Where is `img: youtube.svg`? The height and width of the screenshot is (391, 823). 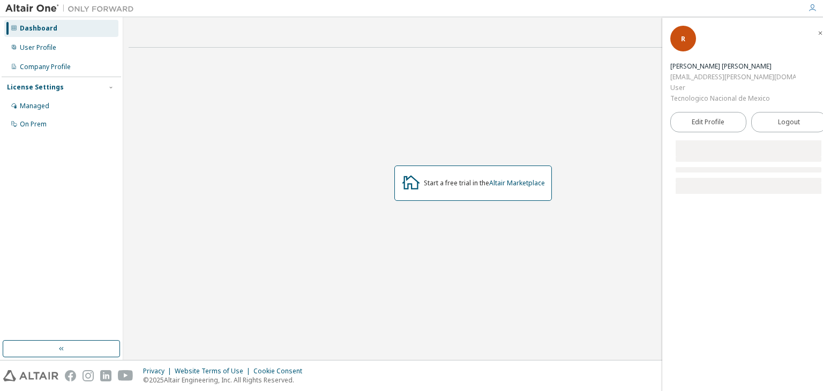 img: youtube.svg is located at coordinates (125, 376).